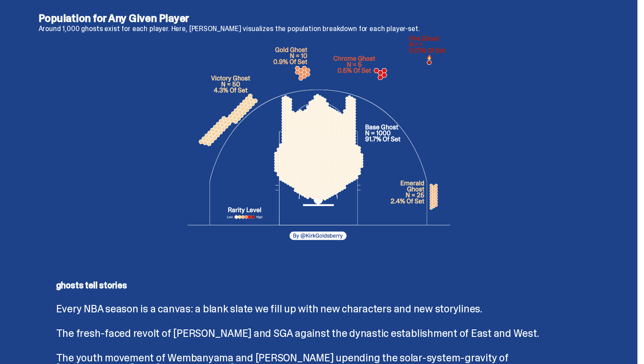  What do you see at coordinates (318, 141) in the screenshot?
I see `img: Kirk%20Graphic%20with%20bg%20-%20NBA-13.png` at bounding box center [318, 141].